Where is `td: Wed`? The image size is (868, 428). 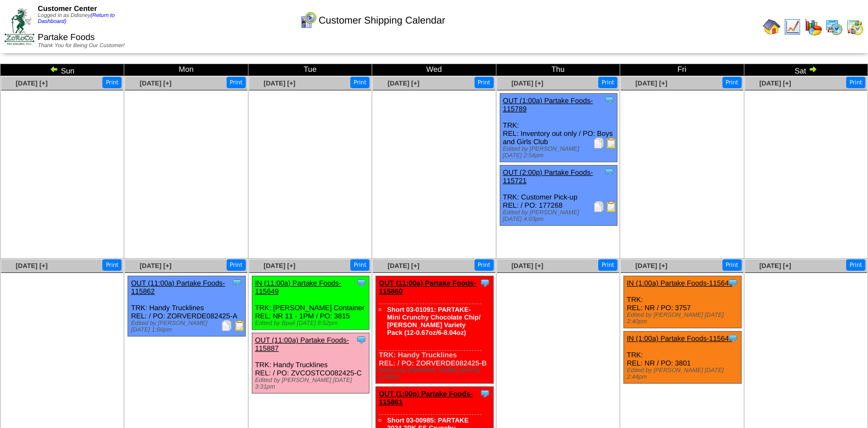
td: Wed is located at coordinates (434, 70).